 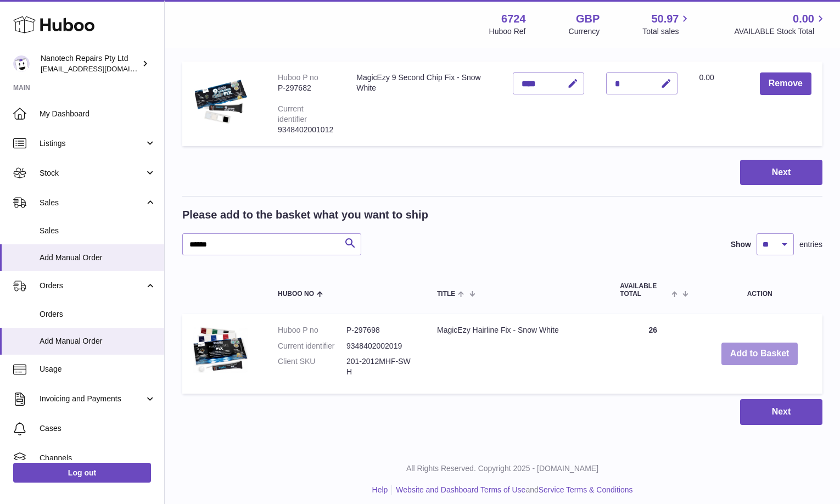 I want to click on div: Current identifier, so click(x=292, y=113).